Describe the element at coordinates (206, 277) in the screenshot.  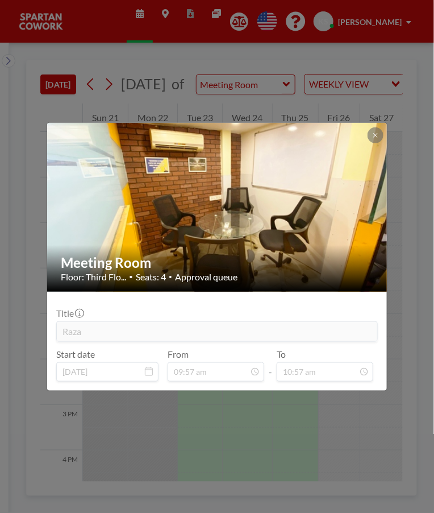
I see `span: Approval queue` at that location.